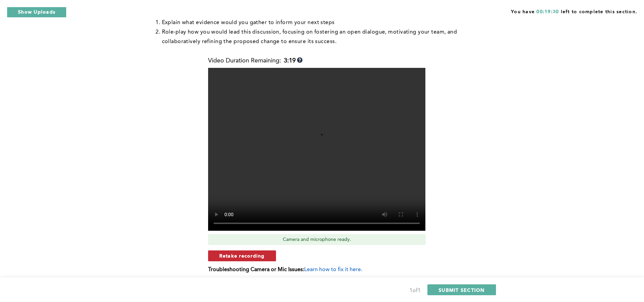  I want to click on span: 00:19:30, so click(548, 12).